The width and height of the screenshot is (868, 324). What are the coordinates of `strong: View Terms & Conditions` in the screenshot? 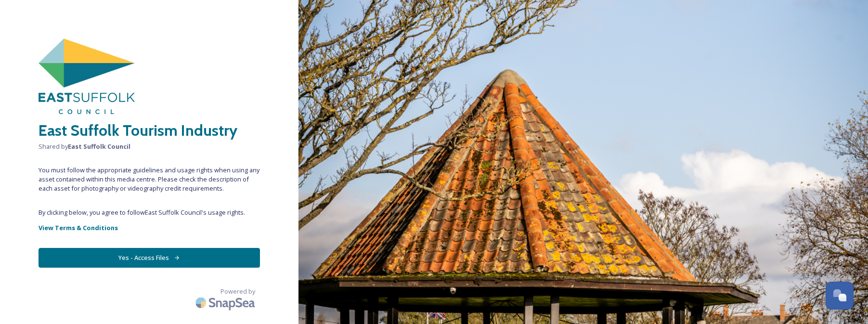 It's located at (78, 228).